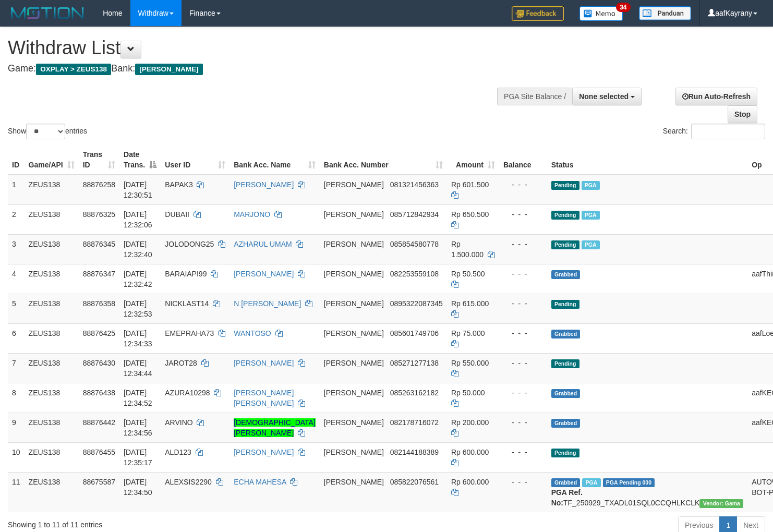 This screenshot has height=532, width=773. I want to click on td: 11, so click(16, 492).